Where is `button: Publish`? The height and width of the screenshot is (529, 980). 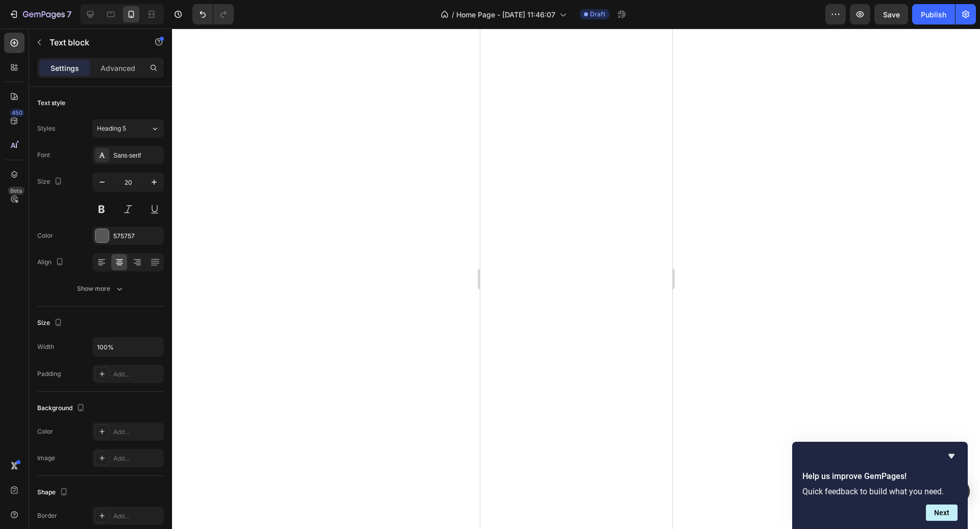 button: Publish is located at coordinates (934, 14).